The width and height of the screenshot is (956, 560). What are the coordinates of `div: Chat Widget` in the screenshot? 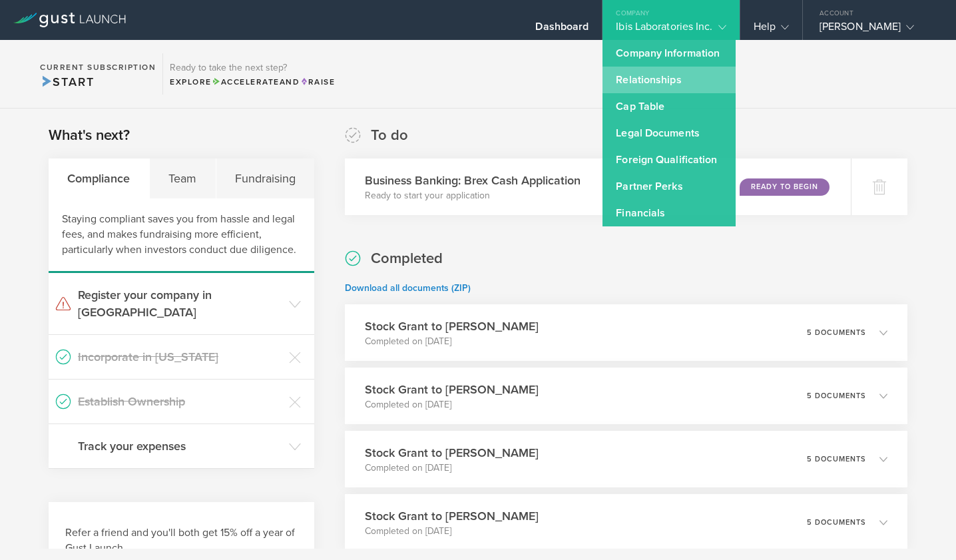 It's located at (923, 528).